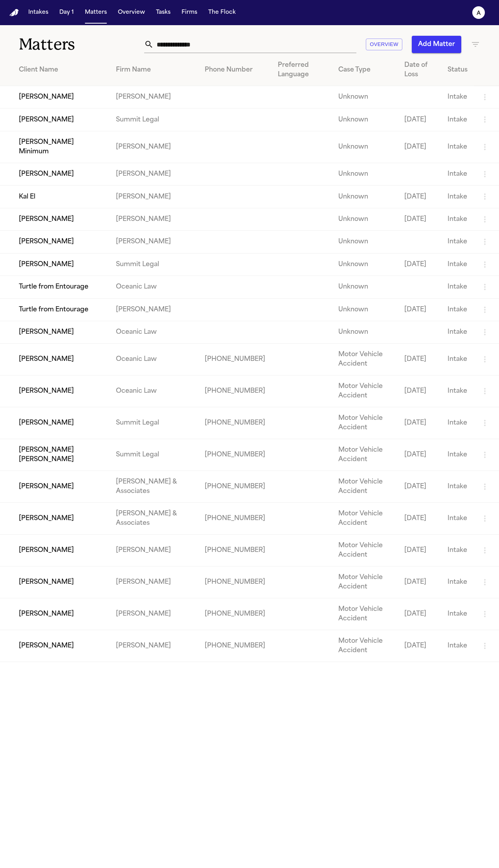  I want to click on div: Phone Number, so click(235, 70).